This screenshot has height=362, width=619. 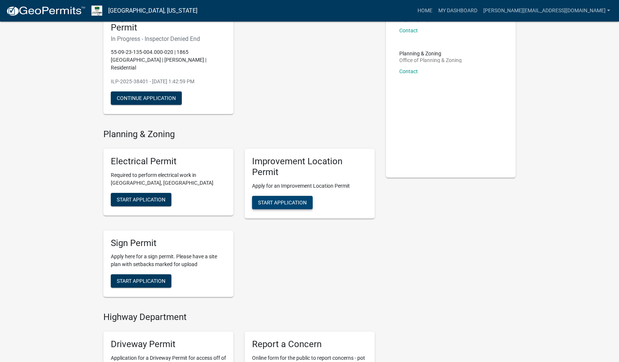 What do you see at coordinates (97, 10) in the screenshot?
I see `img: Morgan County, Indiana` at bounding box center [97, 10].